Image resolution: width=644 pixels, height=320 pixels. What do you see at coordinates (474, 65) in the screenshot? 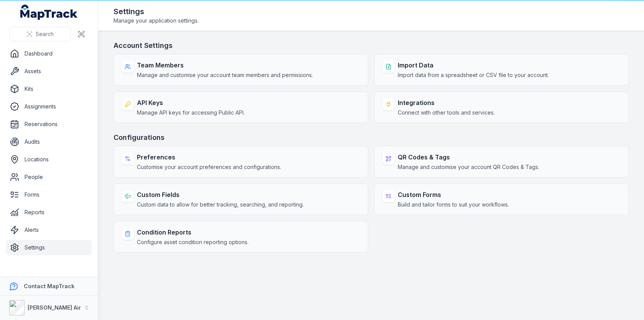
I see `strong: Import Data` at bounding box center [474, 65].